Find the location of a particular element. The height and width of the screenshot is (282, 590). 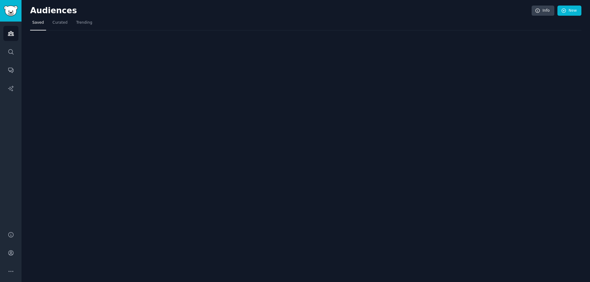

span: Trending is located at coordinates (84, 23).